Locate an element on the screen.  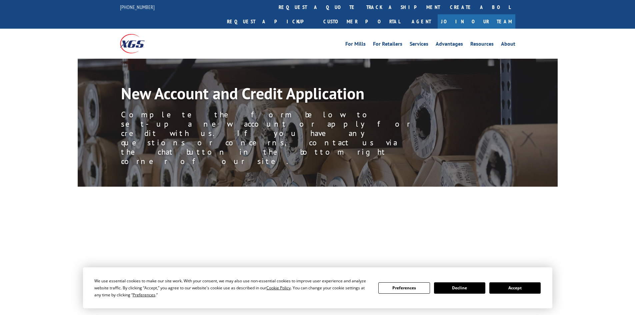
div: Cookie Consent Prompt is located at coordinates (318, 288).